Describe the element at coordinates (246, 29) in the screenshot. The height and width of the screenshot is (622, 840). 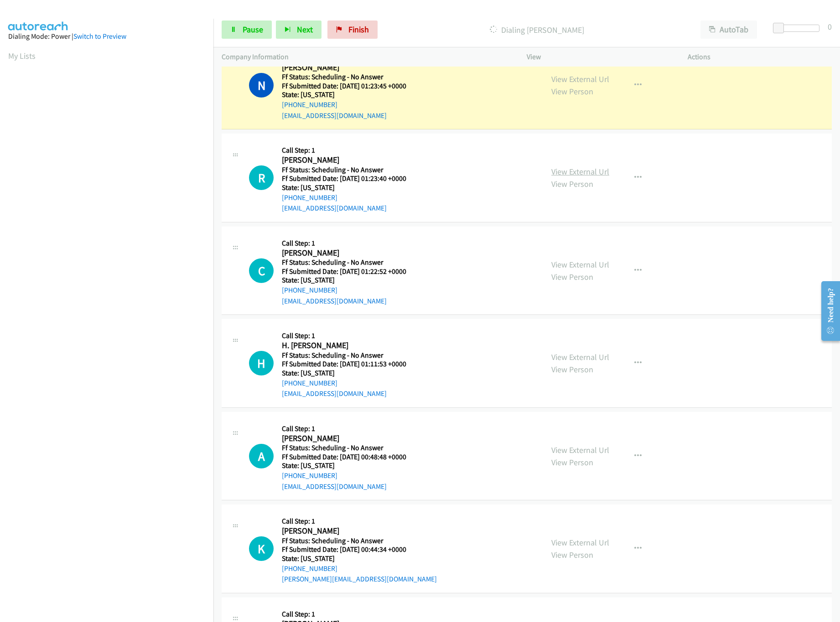
I see `a: Pause` at that location.